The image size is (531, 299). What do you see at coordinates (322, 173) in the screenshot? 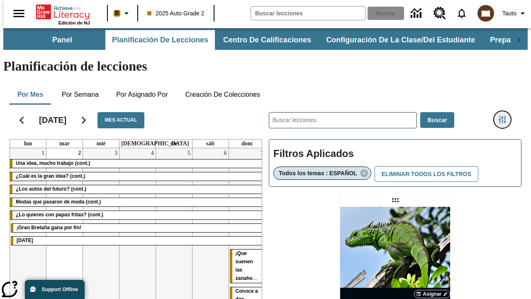
I see `div: Eliminar Todos los temas : ESPAÑOL el ítem seleccionado del filtro` at bounding box center [322, 173].